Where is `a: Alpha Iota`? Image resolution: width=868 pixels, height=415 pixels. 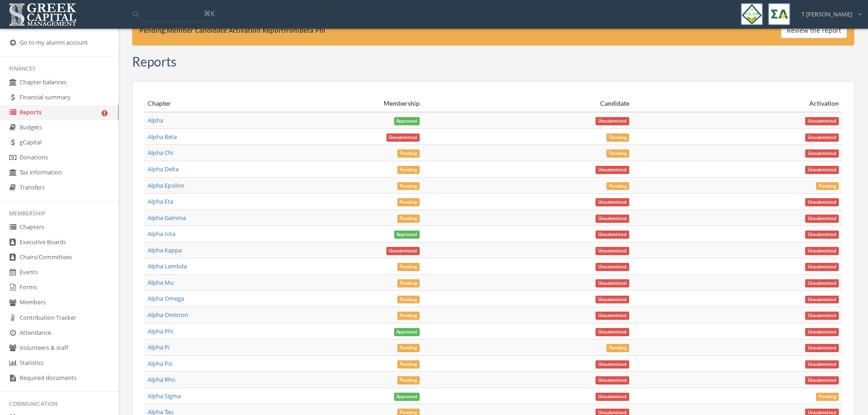 a: Alpha Iota is located at coordinates (162, 233).